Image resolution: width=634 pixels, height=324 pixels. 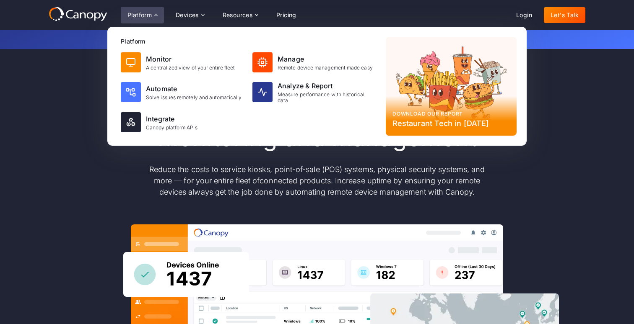 What do you see at coordinates (194, 98) in the screenshot?
I see `div: Solve issues remotely and automatically` at bounding box center [194, 98].